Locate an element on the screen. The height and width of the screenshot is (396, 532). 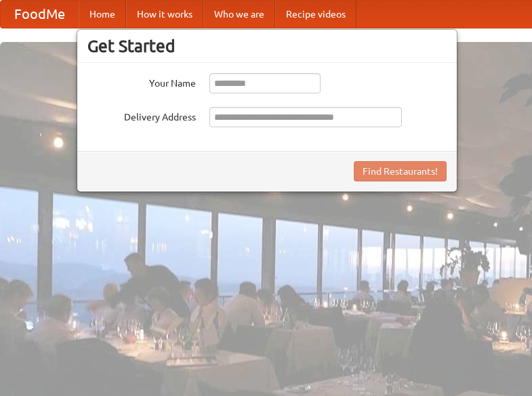
h3: Get Started is located at coordinates (267, 46).